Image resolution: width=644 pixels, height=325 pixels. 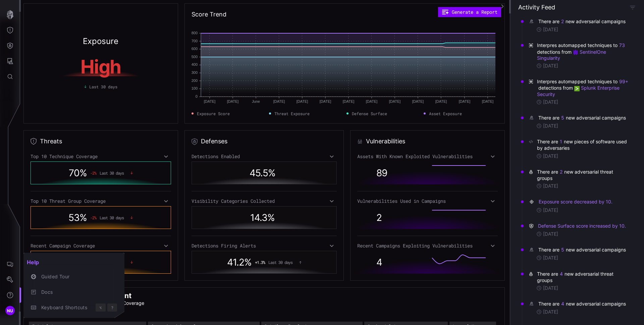 What do you see at coordinates (74, 277) in the screenshot?
I see `a: Guided Tour` at bounding box center [74, 277].